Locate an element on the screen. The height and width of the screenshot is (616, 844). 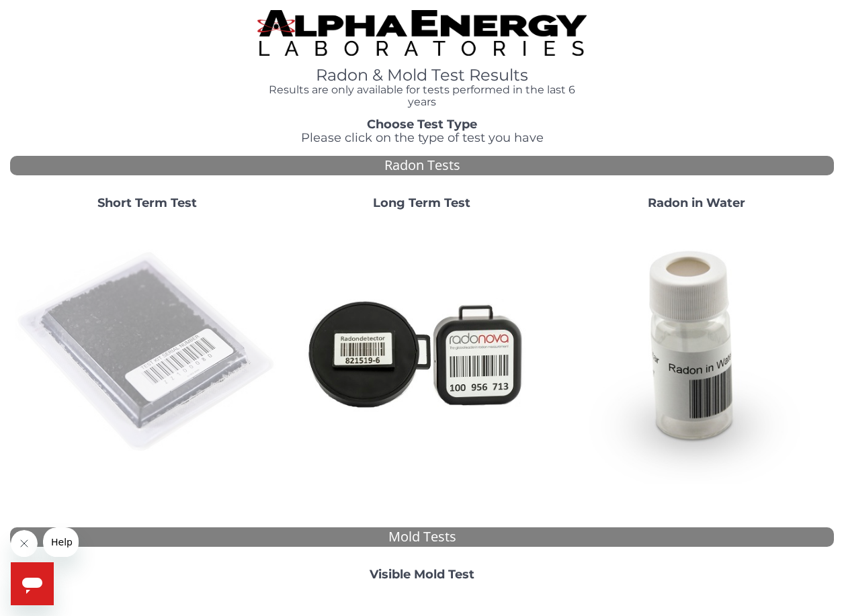
strong: Short Term Test is located at coordinates (147, 202).